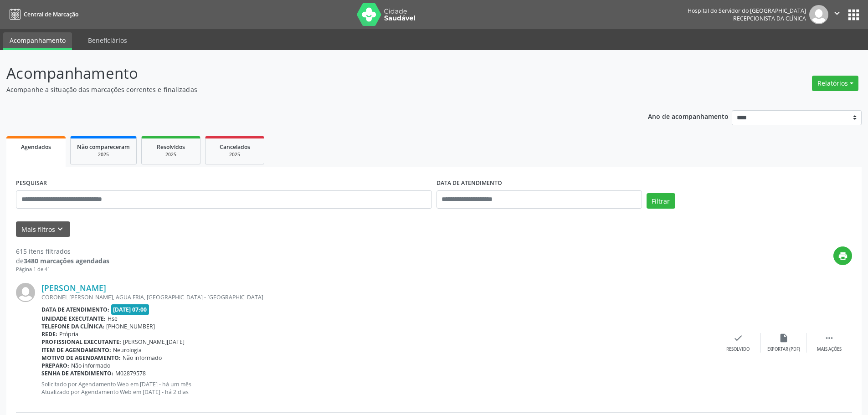 The height and width of the screenshot is (415, 868). What do you see at coordinates (66, 261) in the screenshot?
I see `strong: 3480 marcações agendadas` at bounding box center [66, 261].